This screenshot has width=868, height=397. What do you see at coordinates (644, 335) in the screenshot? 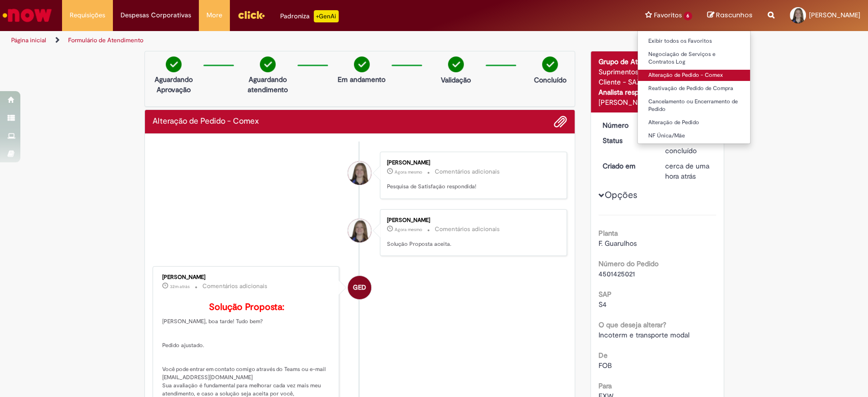
I see `span: Incoterm e transporte modal` at bounding box center [644, 335].